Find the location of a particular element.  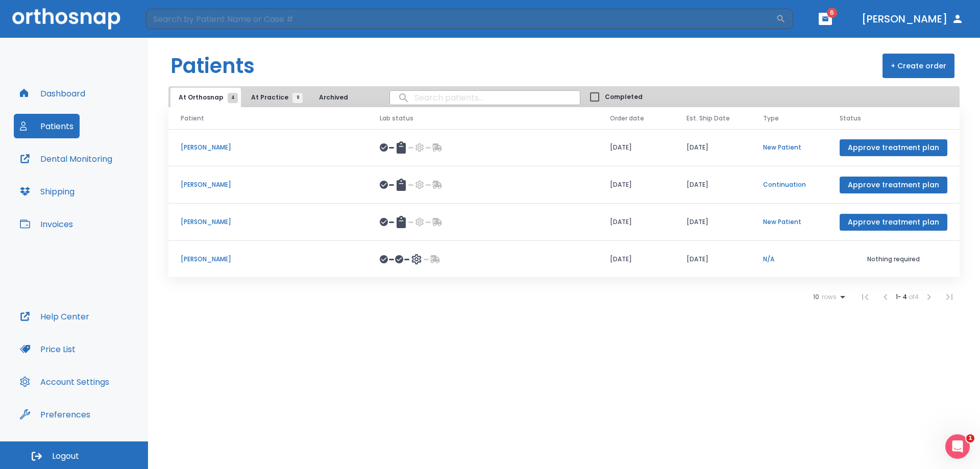

input: search is located at coordinates (485, 97).